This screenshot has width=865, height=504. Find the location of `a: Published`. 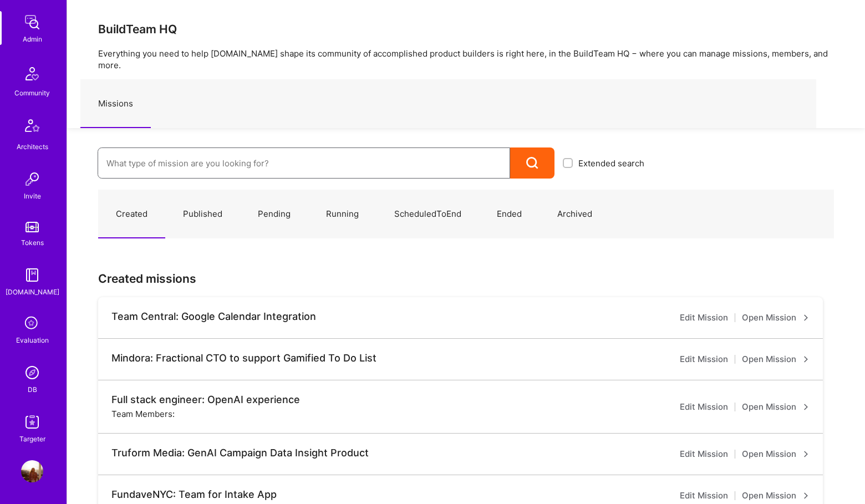

a: Published is located at coordinates (203, 214).